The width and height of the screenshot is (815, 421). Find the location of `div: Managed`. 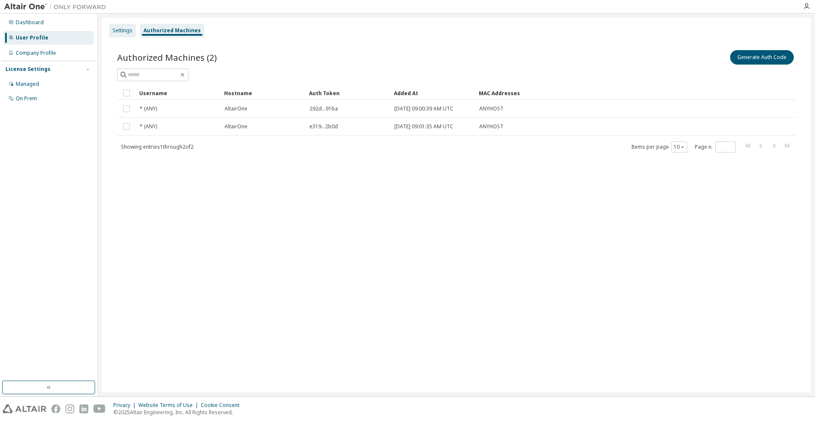

div: Managed is located at coordinates (27, 84).